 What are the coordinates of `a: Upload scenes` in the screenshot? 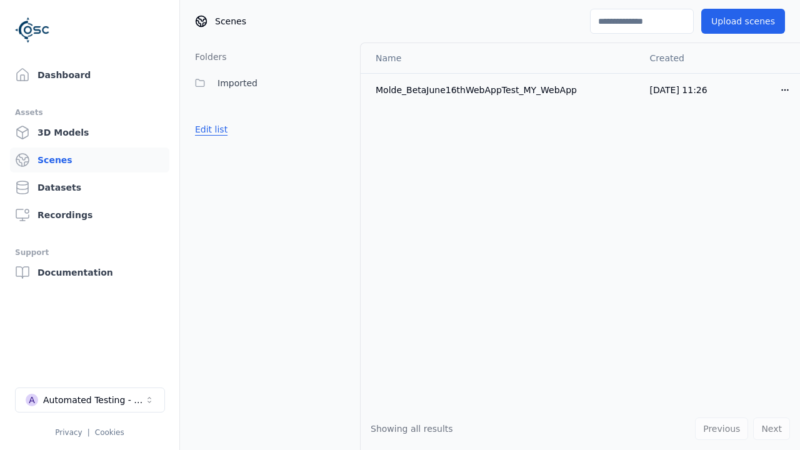 It's located at (743, 21).